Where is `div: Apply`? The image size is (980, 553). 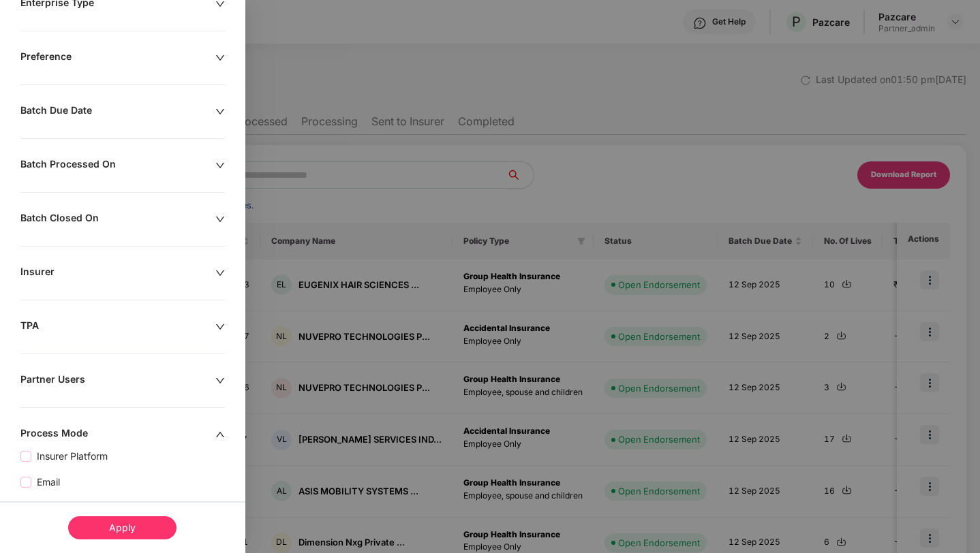 div: Apply is located at coordinates (122, 528).